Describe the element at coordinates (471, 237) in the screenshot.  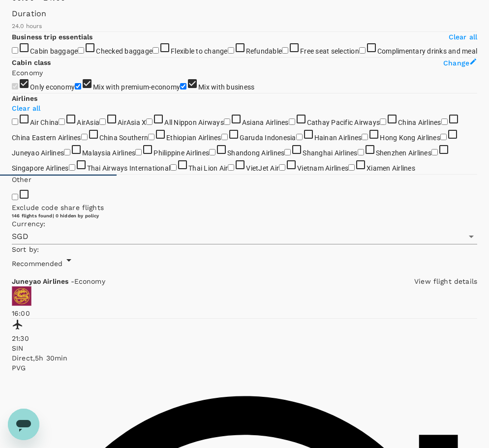
I see `button: Open` at that location.